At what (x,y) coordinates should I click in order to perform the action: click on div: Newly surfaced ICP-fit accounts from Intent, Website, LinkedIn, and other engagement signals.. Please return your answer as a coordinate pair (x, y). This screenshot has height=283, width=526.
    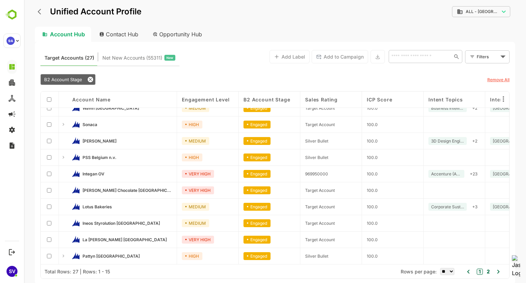
    Looking at the image, I should click on (115, 58).